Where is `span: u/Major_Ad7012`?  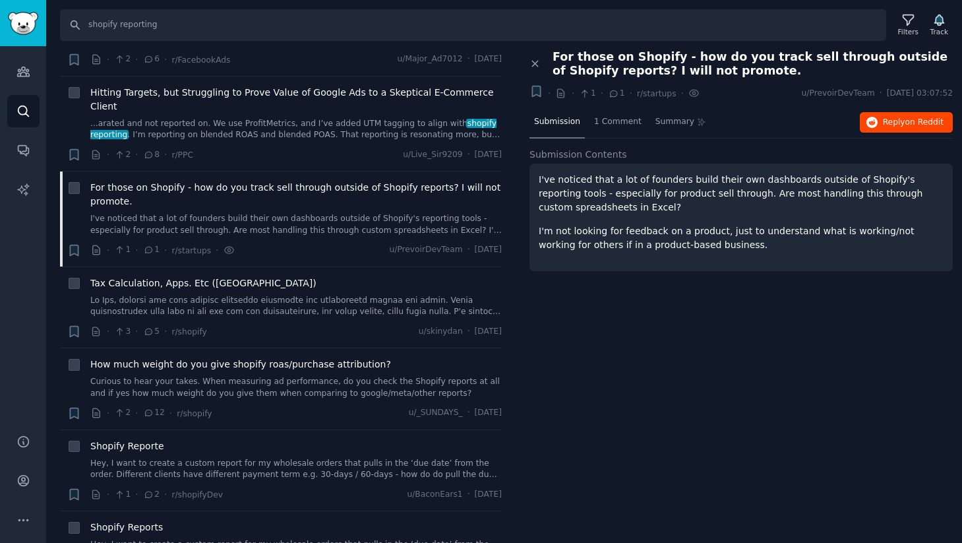
span: u/Major_Ad7012 is located at coordinates (430, 59).